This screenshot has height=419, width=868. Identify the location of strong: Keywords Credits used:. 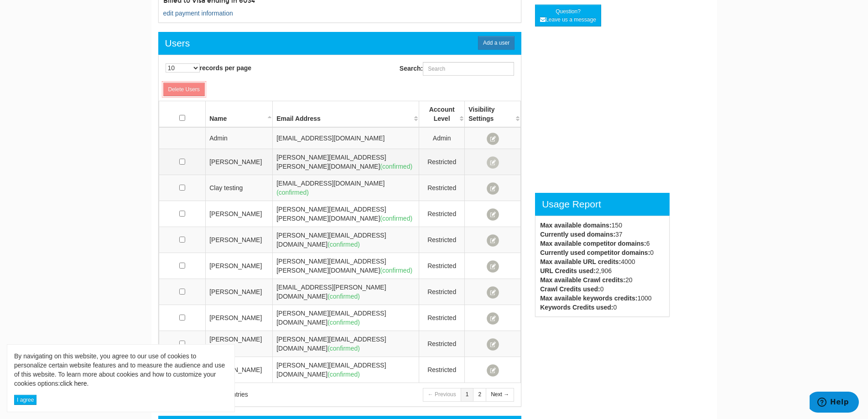
(576, 307).